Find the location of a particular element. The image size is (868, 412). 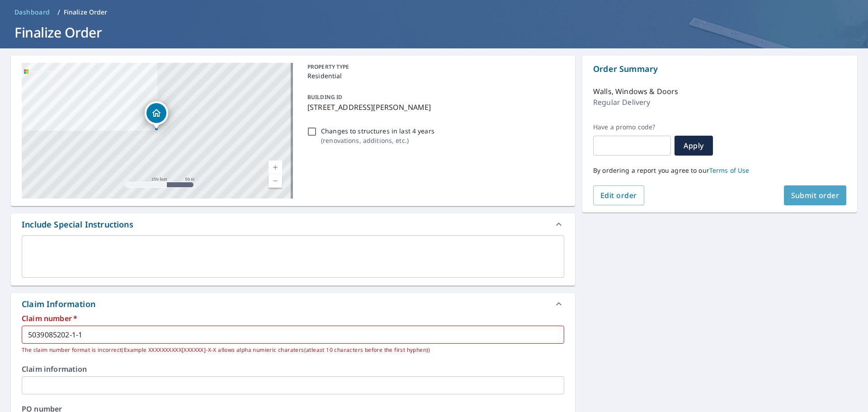

span: Submit order is located at coordinates (815, 195).